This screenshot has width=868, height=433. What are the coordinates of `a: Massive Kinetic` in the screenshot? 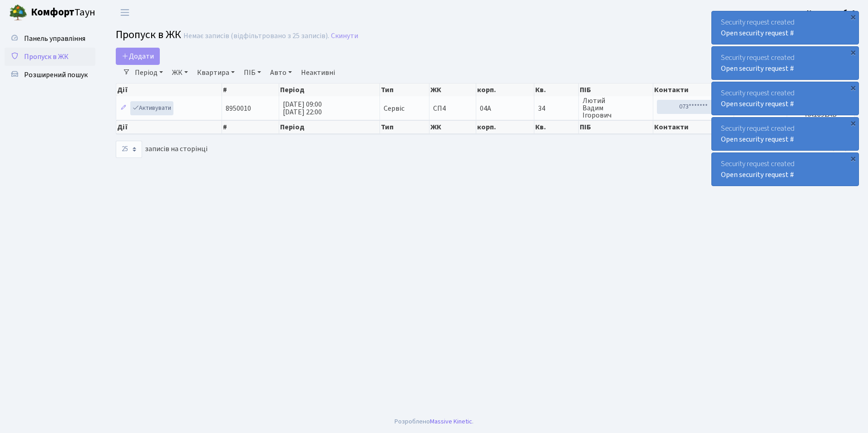 It's located at (451, 421).